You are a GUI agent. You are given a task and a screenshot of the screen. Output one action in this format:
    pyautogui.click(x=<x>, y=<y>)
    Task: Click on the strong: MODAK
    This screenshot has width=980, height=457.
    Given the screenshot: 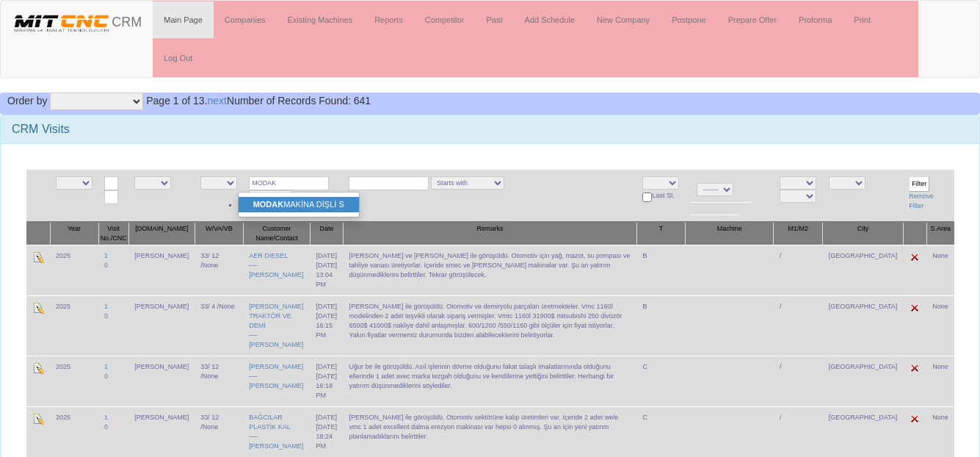 What is the action you would take?
    pyautogui.click(x=269, y=204)
    